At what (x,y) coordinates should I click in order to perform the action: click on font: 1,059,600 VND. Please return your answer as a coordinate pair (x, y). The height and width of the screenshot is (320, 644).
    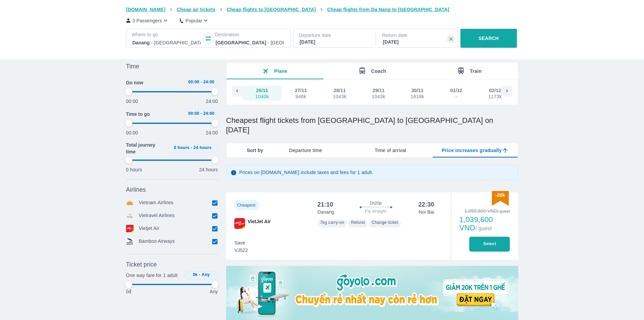
    Looking at the image, I should click on (481, 211).